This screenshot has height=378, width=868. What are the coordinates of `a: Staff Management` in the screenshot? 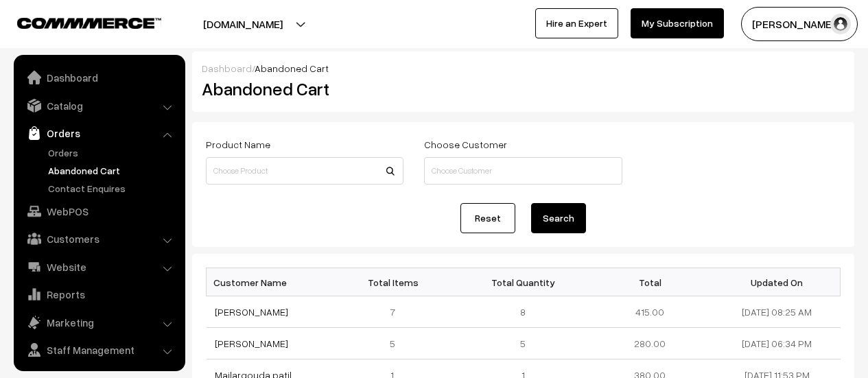 It's located at (99, 350).